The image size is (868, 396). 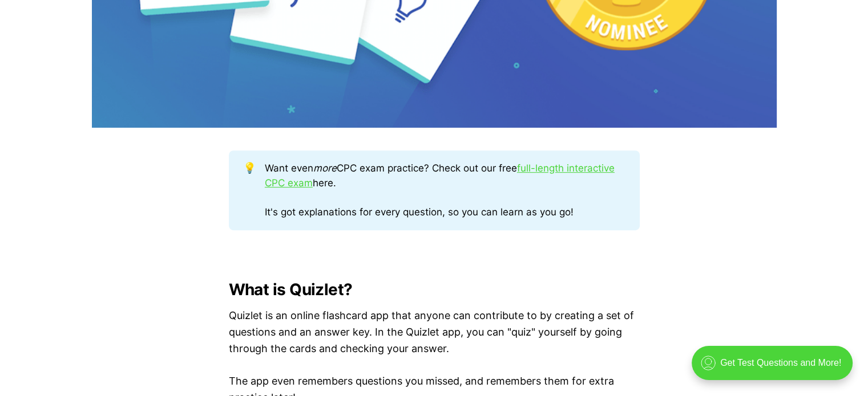 What do you see at coordinates (444, 191) in the screenshot?
I see `div: Want even CPC exam practice? Check out our free here. It's got explanations for every question, s...` at bounding box center [444, 191].